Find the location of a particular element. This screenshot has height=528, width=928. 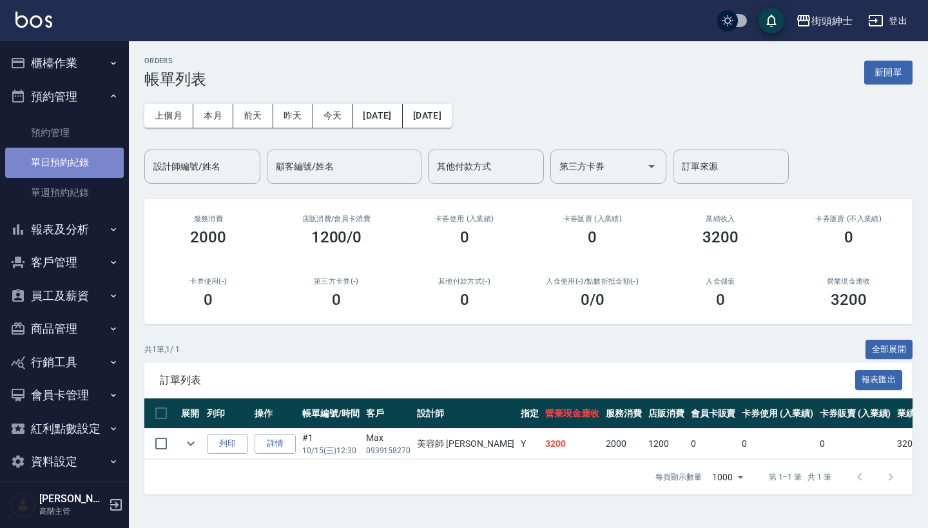

h2: 業績收入 is located at coordinates (721, 218).